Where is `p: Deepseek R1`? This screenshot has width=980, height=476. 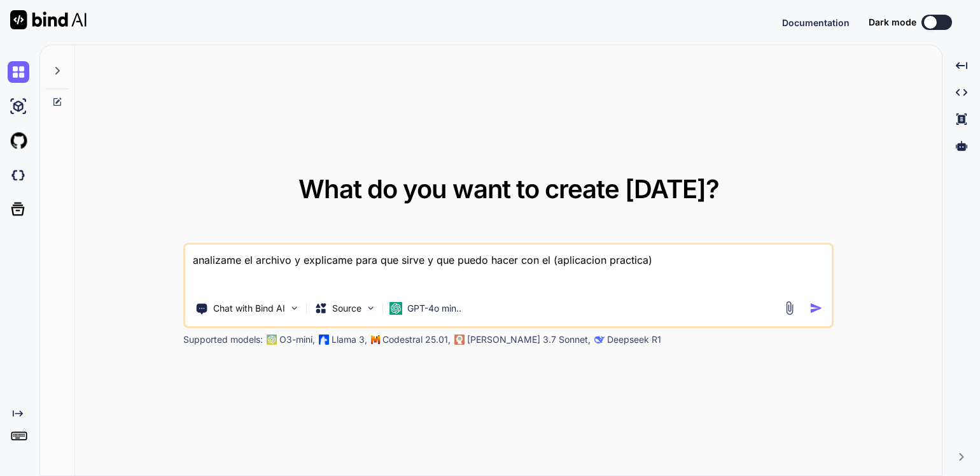 p: Deepseek R1 is located at coordinates (634, 339).